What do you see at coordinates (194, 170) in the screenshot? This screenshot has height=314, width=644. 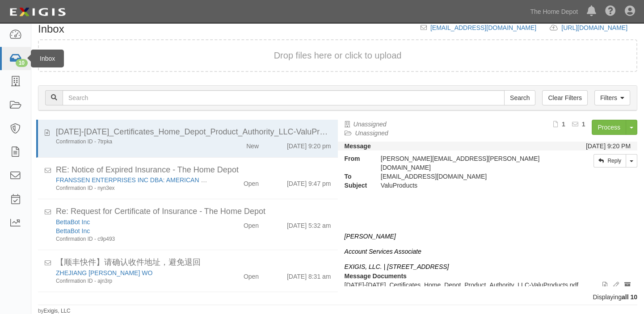 I see `div: RE: Notice of Expired Insurance - The Home Depot` at bounding box center [194, 170].